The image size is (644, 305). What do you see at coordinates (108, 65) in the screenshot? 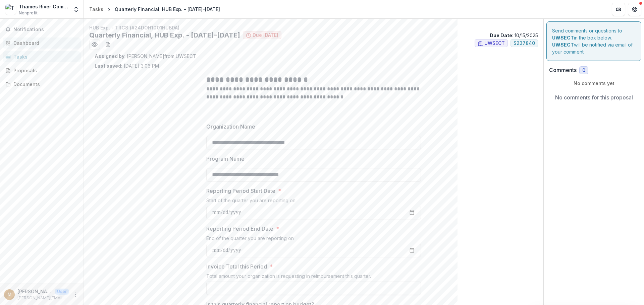
I see `strong: Last saved:` at bounding box center [108, 65].